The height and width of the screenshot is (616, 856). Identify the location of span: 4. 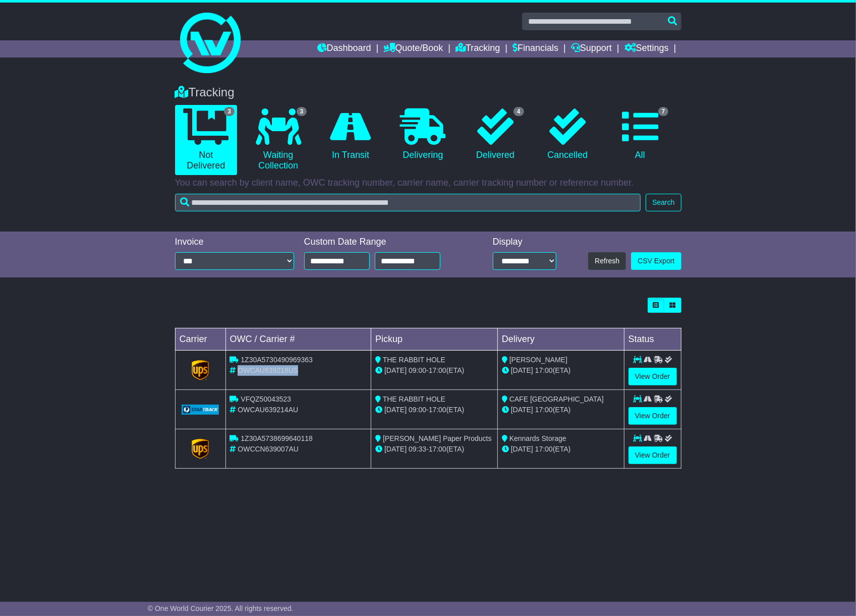
(518, 112).